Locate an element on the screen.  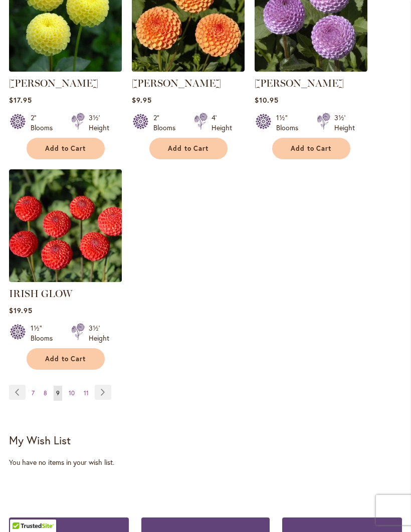
span: 11 is located at coordinates (87, 393).